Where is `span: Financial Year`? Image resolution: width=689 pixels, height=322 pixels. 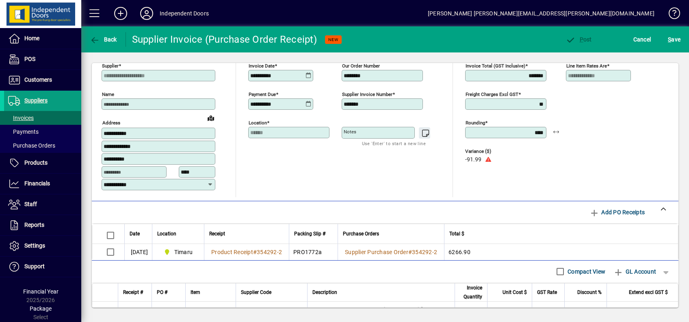
span: Financial Year is located at coordinates (41, 291).